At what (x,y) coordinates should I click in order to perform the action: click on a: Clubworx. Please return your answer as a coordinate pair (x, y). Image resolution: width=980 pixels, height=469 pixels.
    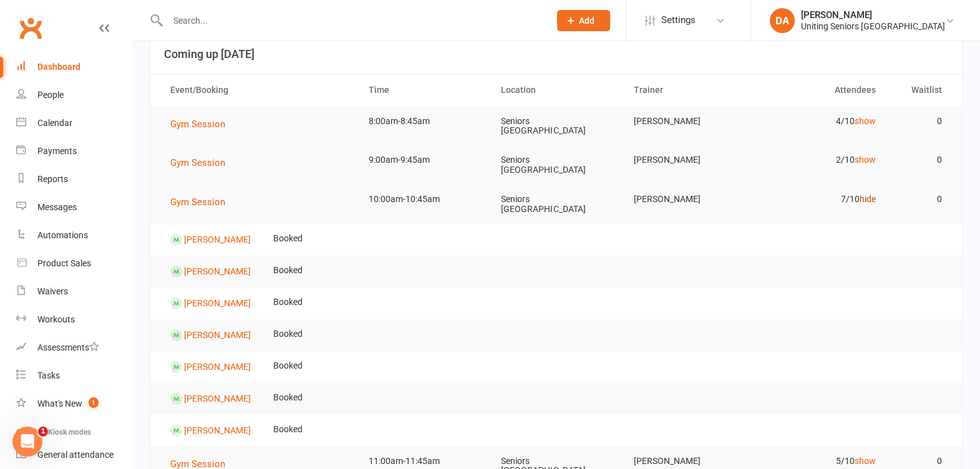
    Looking at the image, I should click on (30, 28).